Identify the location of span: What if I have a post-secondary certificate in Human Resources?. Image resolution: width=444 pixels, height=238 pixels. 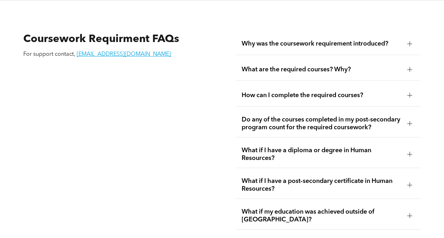
(321, 185).